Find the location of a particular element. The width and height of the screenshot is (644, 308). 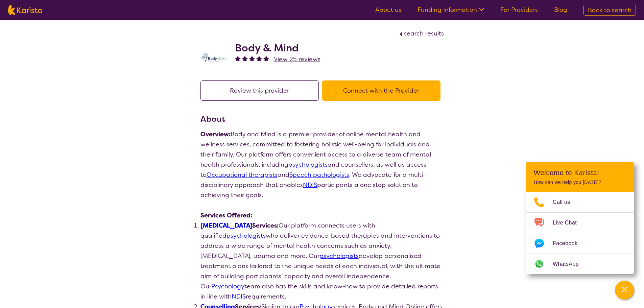

a: Web link opens in a new tab. is located at coordinates (580, 264).